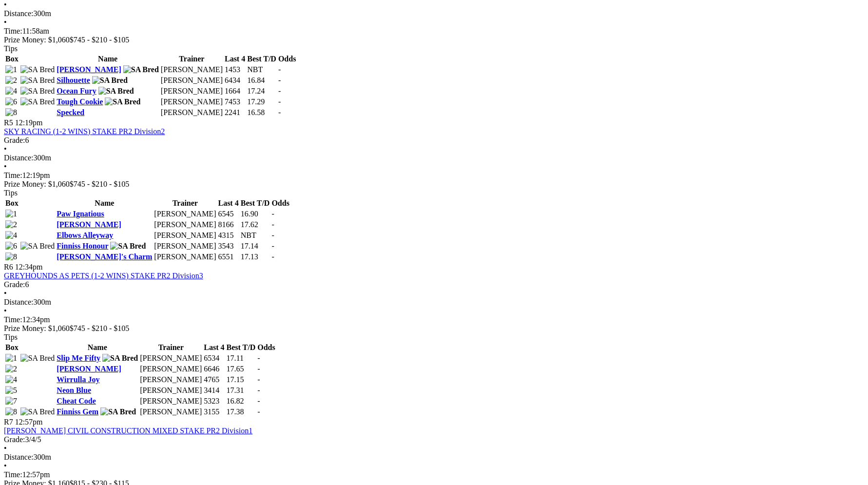 The width and height of the screenshot is (868, 485). I want to click on td: 6545, so click(228, 214).